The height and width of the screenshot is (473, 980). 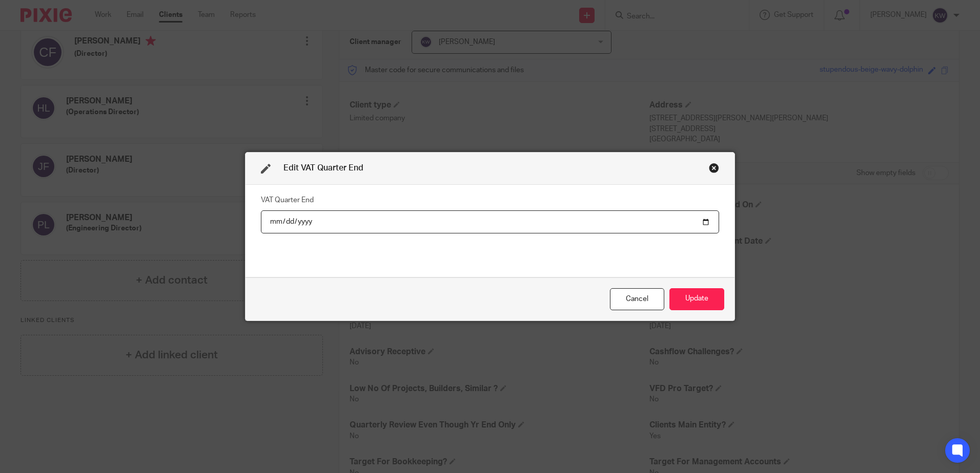 I want to click on input: YYYY-MM-DD, so click(x=490, y=222).